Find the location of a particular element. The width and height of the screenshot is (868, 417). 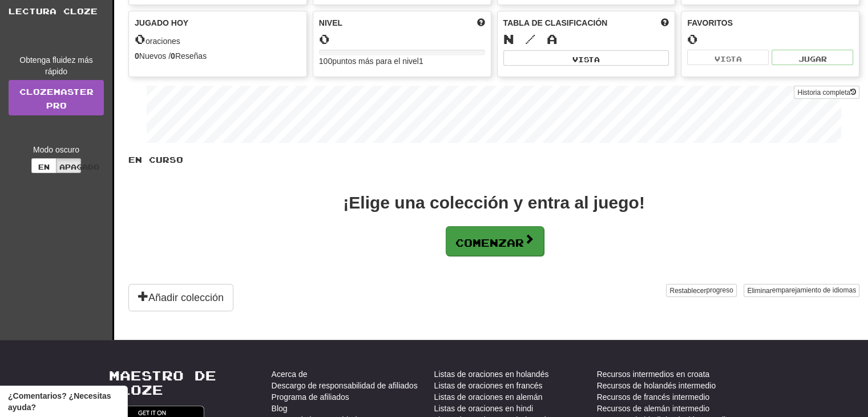

font: Recursos intermedios en croata is located at coordinates (653, 374).